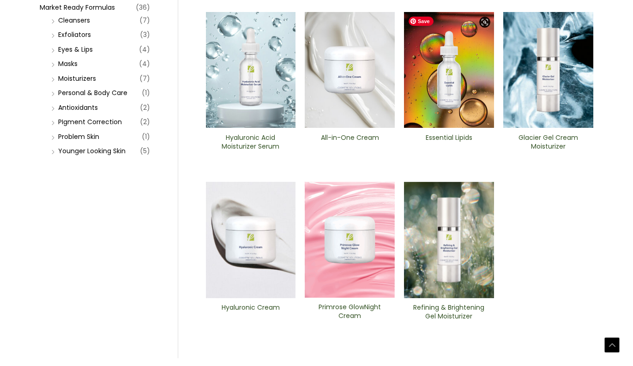 This screenshot has height=366, width=633. What do you see at coordinates (449, 144) in the screenshot?
I see `a: Essential Lipids` at bounding box center [449, 144].